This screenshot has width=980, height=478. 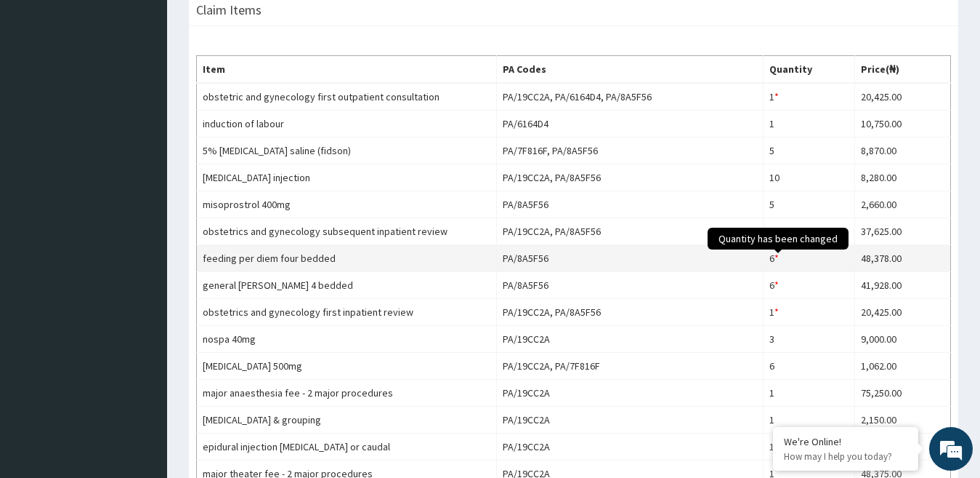 What do you see at coordinates (903, 151) in the screenshot?
I see `td: 8,870.00` at bounding box center [903, 151].